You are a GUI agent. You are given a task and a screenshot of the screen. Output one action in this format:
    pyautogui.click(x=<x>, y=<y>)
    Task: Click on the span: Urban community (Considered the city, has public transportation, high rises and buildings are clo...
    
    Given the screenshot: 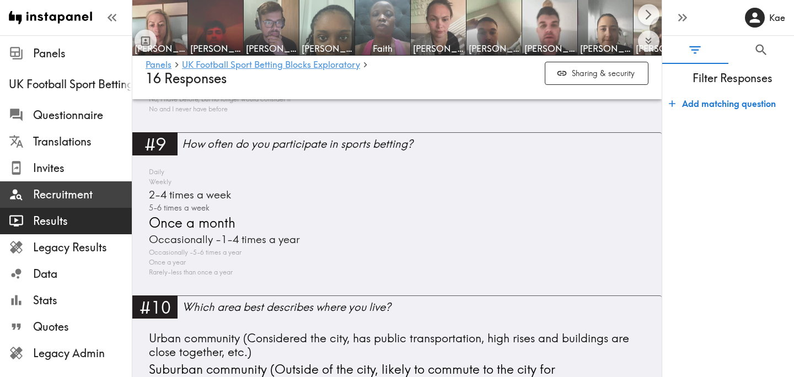 What is the action you would take?
    pyautogui.click(x=395, y=345)
    